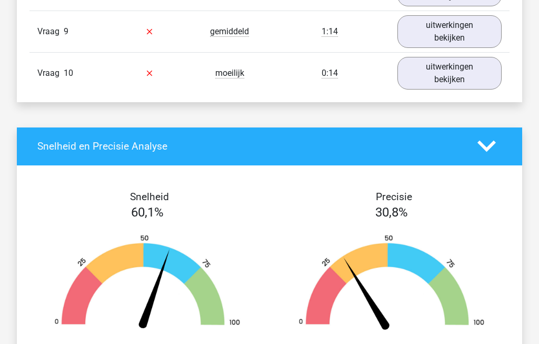 Image resolution: width=539 pixels, height=344 pixels. What do you see at coordinates (147, 283) in the screenshot?
I see `img: 60.fd1bc2cbb610.png` at bounding box center [147, 283].